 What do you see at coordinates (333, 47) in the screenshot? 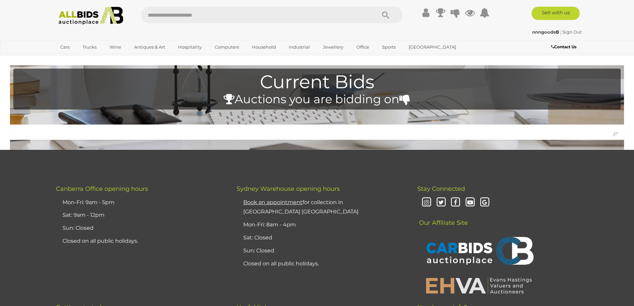
I see `a: Jewellery` at bounding box center [333, 47].